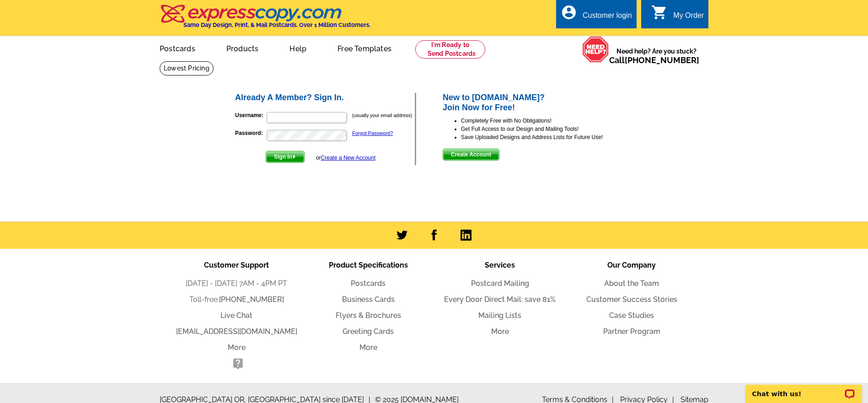 Image resolution: width=868 pixels, height=403 pixels. What do you see at coordinates (58, 20) in the screenshot?
I see `p: Chat with us!` at bounding box center [58, 20].